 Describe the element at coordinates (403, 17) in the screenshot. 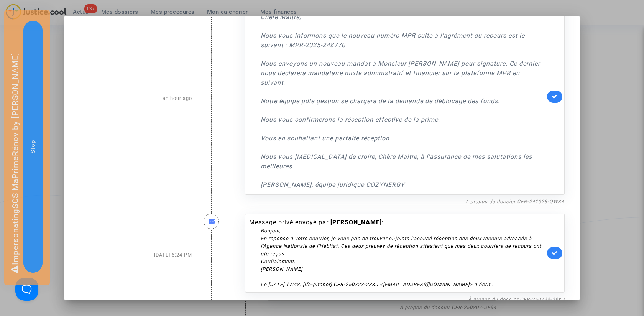

I see `p: Chère Maître,` at that location.